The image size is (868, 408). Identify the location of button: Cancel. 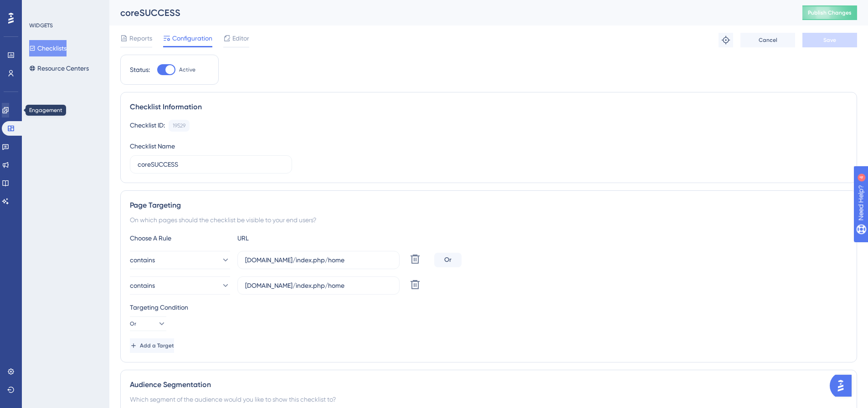
(768, 40).